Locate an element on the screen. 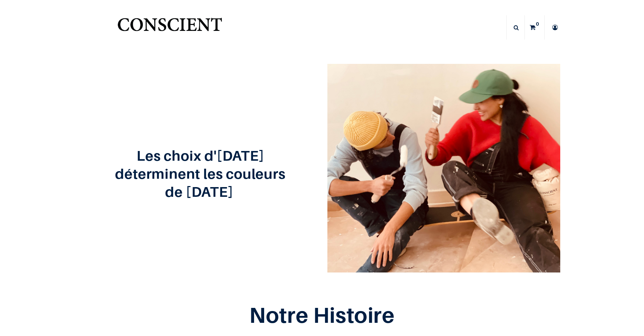  img: Conscient is located at coordinates (170, 27).